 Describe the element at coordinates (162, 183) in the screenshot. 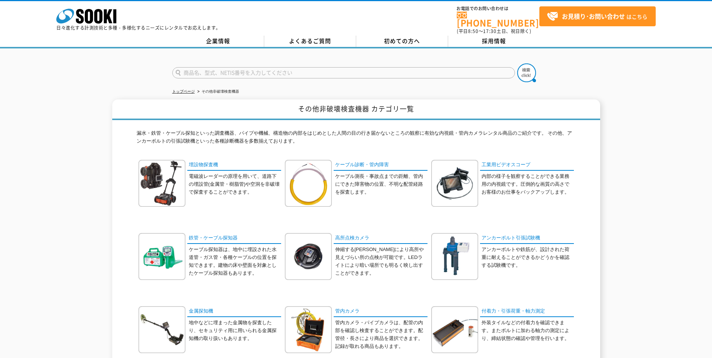

I see `img: 埋設物探査機` at that location.